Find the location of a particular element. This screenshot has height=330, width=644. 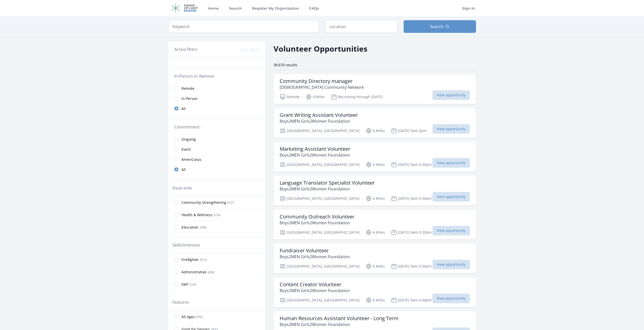

p: 4 Miles is located at coordinates (315, 97).